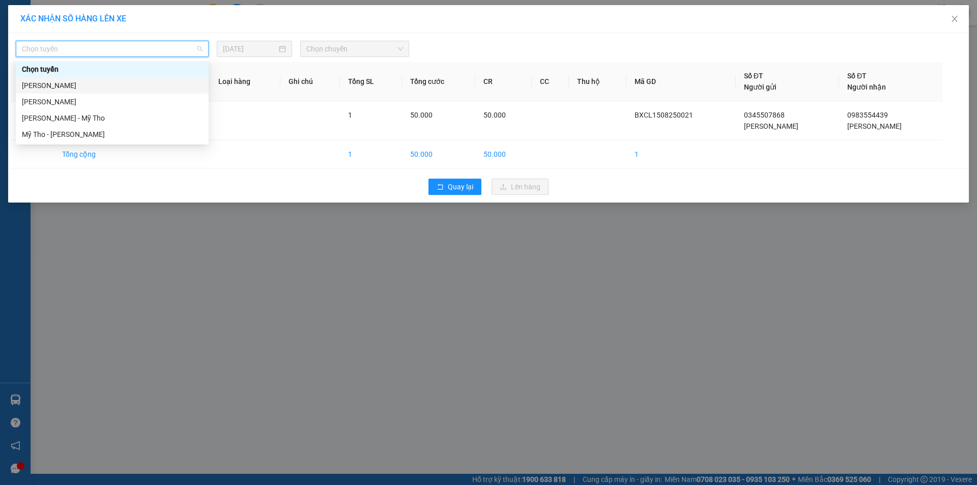 The height and width of the screenshot is (485, 977). I want to click on span: Người gửi, so click(760, 87).